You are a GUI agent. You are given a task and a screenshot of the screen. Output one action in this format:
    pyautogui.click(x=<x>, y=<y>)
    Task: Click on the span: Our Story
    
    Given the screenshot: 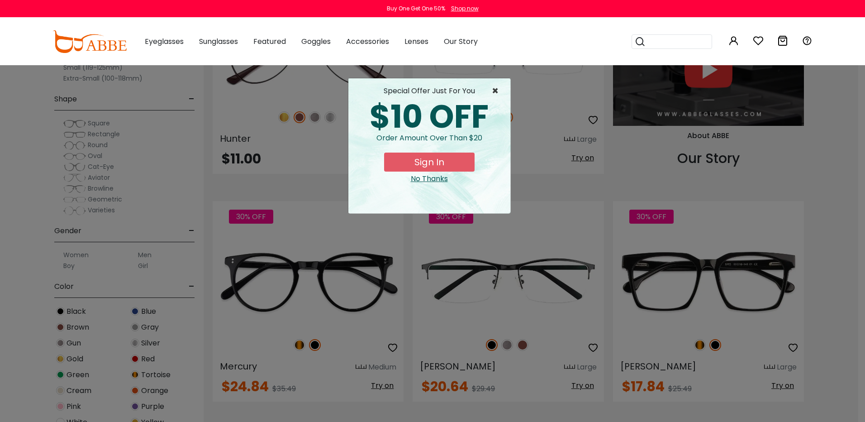 What is the action you would take?
    pyautogui.click(x=461, y=41)
    